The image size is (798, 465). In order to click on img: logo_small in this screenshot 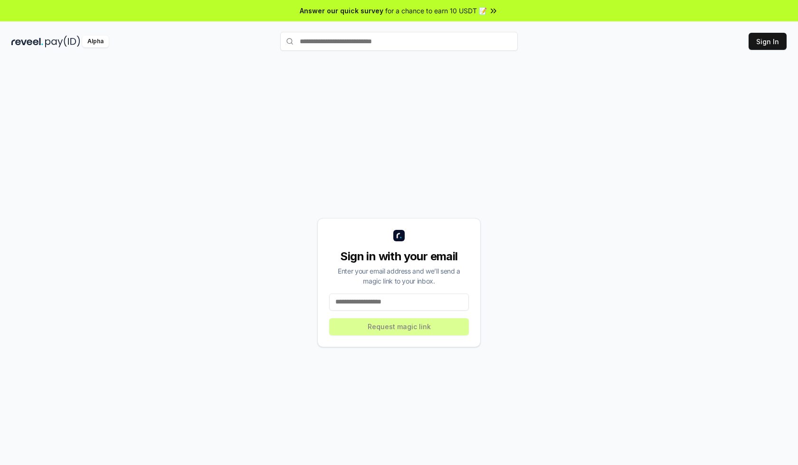, I will do `click(399, 236)`.